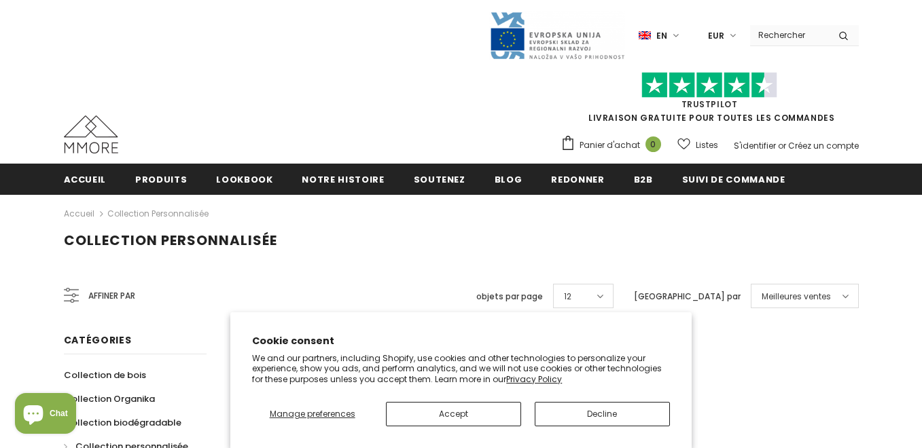 Image resolution: width=922 pixels, height=448 pixels. What do you see at coordinates (782, 145) in the screenshot?
I see `span: or` at bounding box center [782, 145].